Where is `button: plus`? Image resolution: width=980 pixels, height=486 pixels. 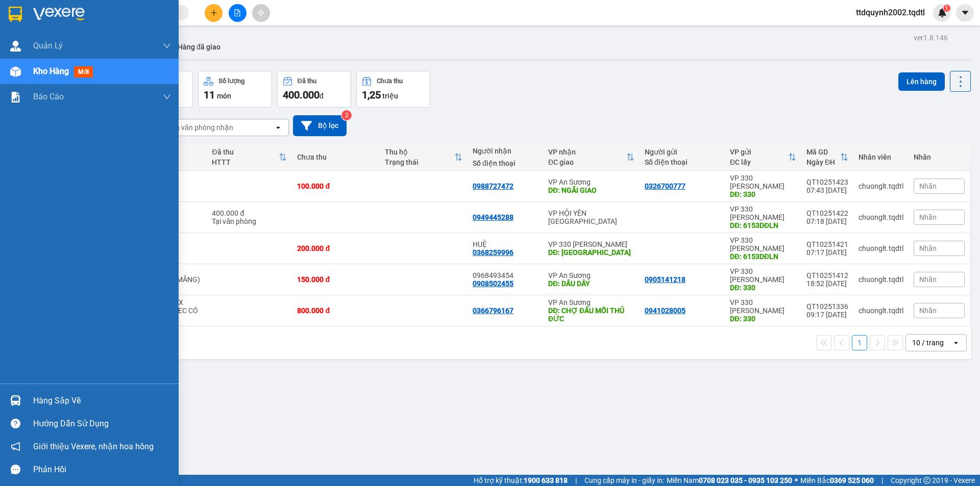 button: plus is located at coordinates (213, 13).